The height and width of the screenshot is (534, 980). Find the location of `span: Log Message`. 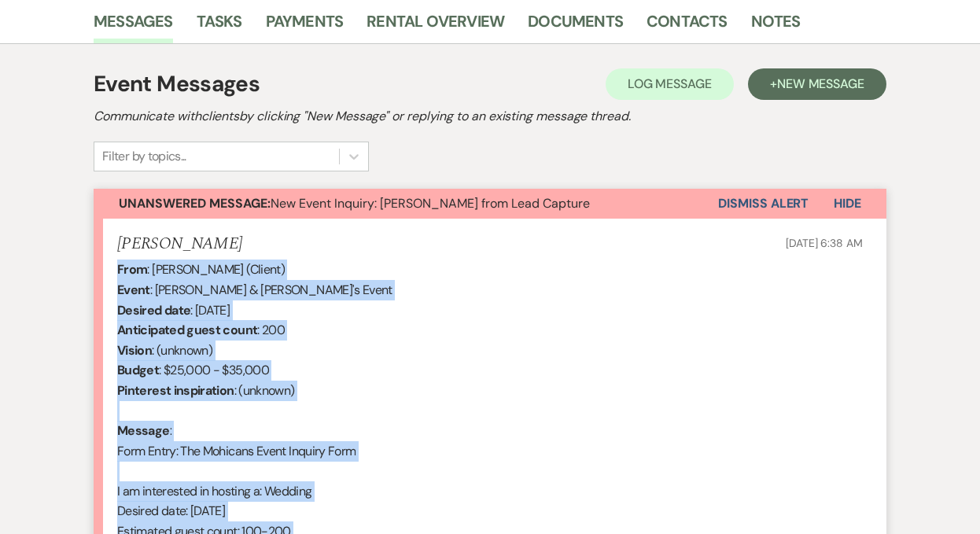

span: Log Message is located at coordinates (670, 83).